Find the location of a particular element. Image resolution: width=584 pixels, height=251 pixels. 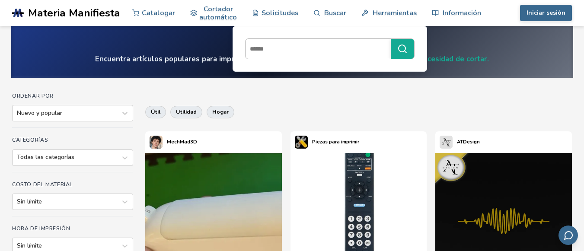

button: útil is located at coordinates (156, 112).